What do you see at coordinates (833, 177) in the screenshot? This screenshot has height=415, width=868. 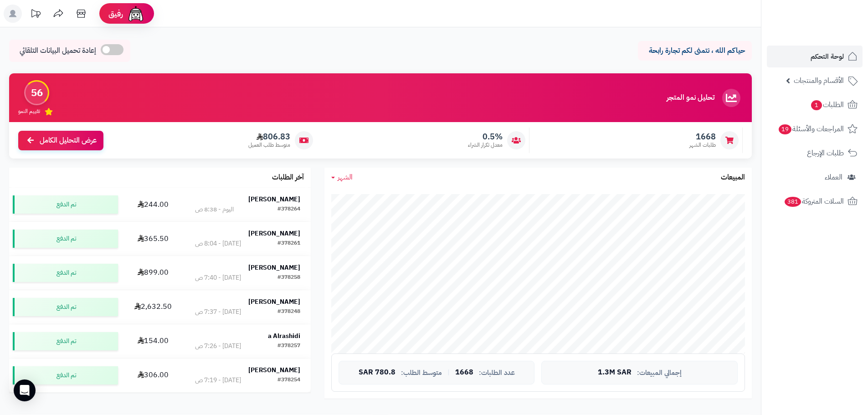 I see `span: العملاء` at bounding box center [833, 177].